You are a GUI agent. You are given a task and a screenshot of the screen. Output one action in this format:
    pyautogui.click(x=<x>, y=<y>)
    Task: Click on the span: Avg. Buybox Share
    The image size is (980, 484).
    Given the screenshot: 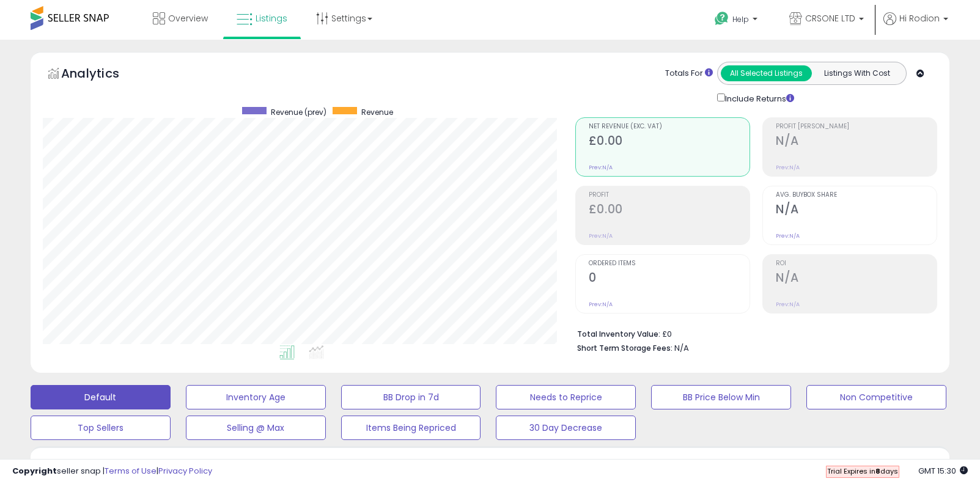 What is the action you would take?
    pyautogui.click(x=856, y=195)
    